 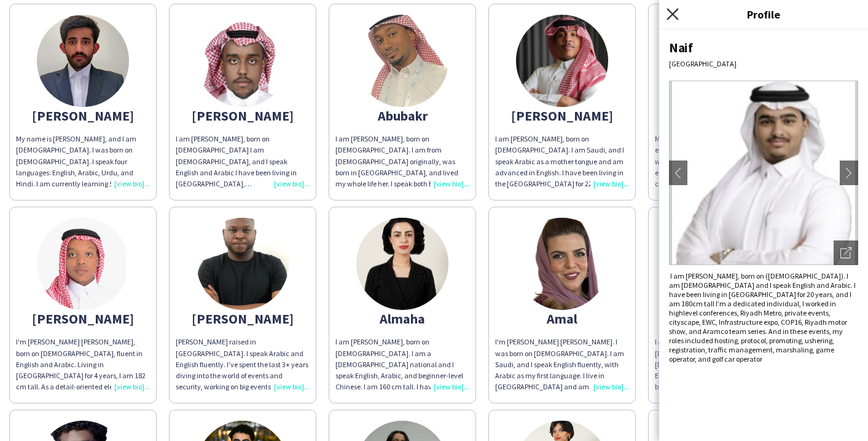 I want to click on img: thumb-bedb60c8-aa37-4680-a184-eaa0b378644e.png, so click(x=403, y=61).